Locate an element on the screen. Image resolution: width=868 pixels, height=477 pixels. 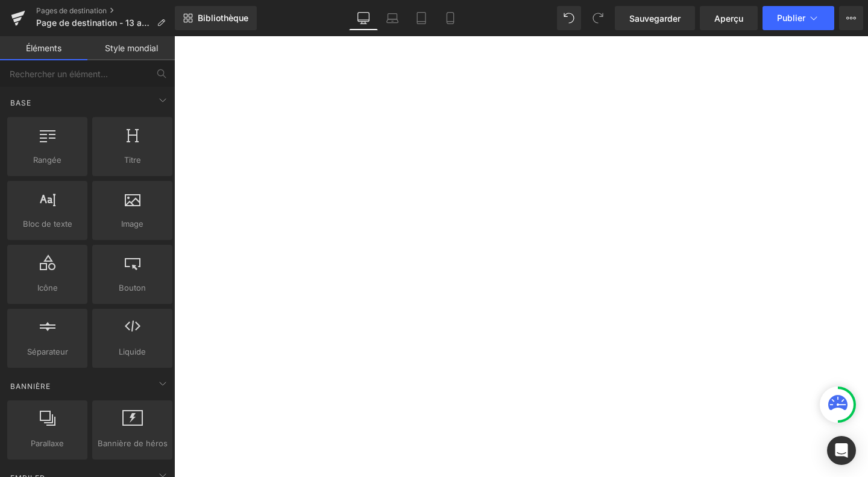
font: Éléments is located at coordinates (43, 48).